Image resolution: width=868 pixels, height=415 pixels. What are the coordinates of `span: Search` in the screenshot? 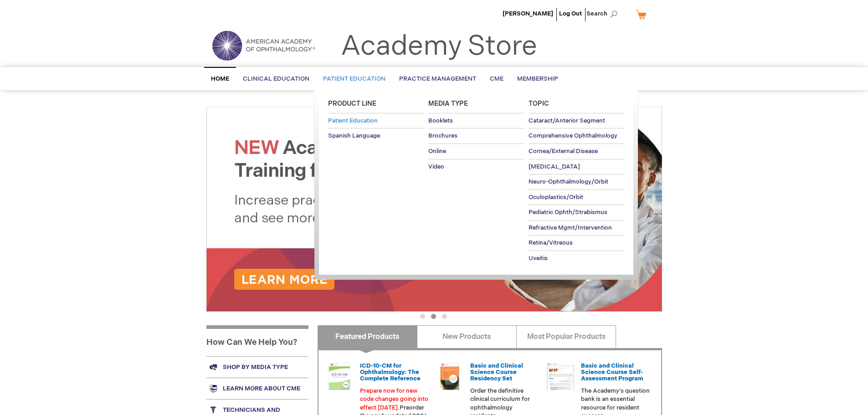 It's located at (604, 14).